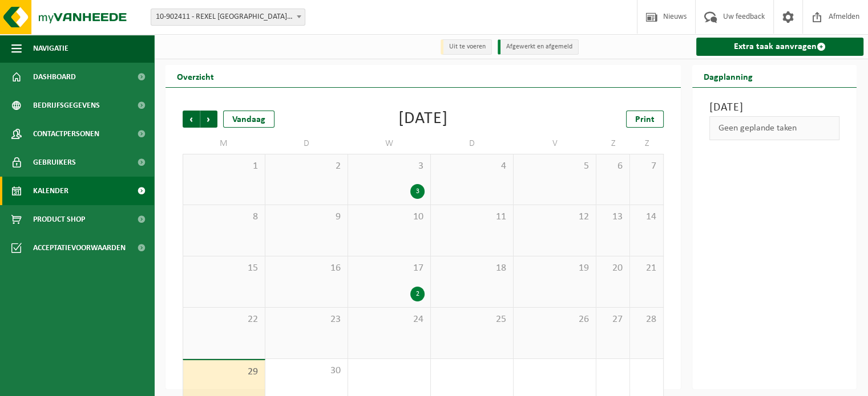 This screenshot has width=868, height=396. What do you see at coordinates (51, 49) in the screenshot?
I see `span: Navigatie` at bounding box center [51, 49].